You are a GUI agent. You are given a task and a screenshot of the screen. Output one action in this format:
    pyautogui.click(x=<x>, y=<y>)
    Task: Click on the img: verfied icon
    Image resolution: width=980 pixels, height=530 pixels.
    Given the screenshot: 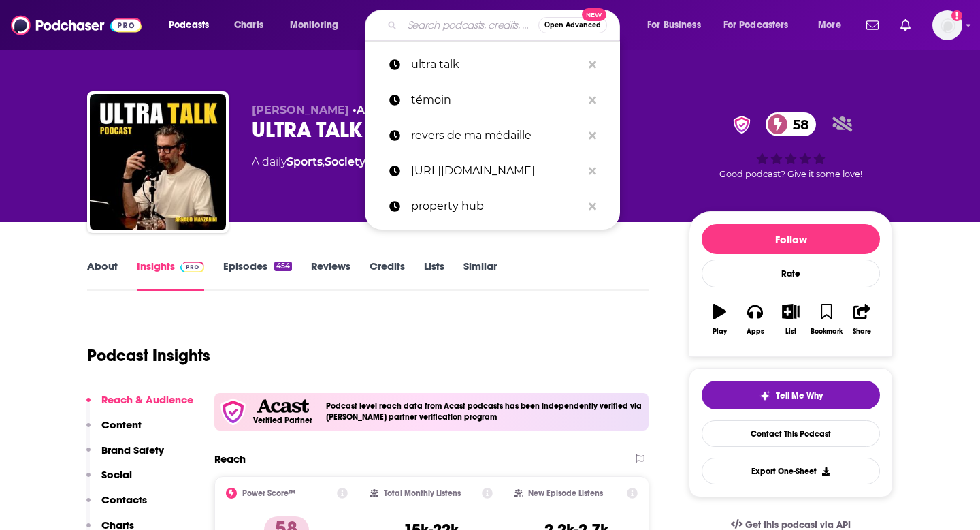 What is the action you would take?
    pyautogui.click(x=233, y=412)
    